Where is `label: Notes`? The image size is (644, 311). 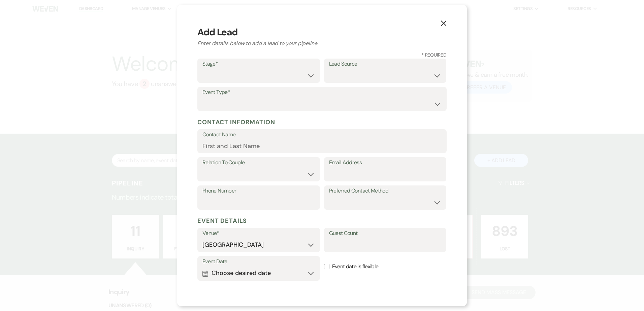 label: Notes is located at coordinates (322, 288).